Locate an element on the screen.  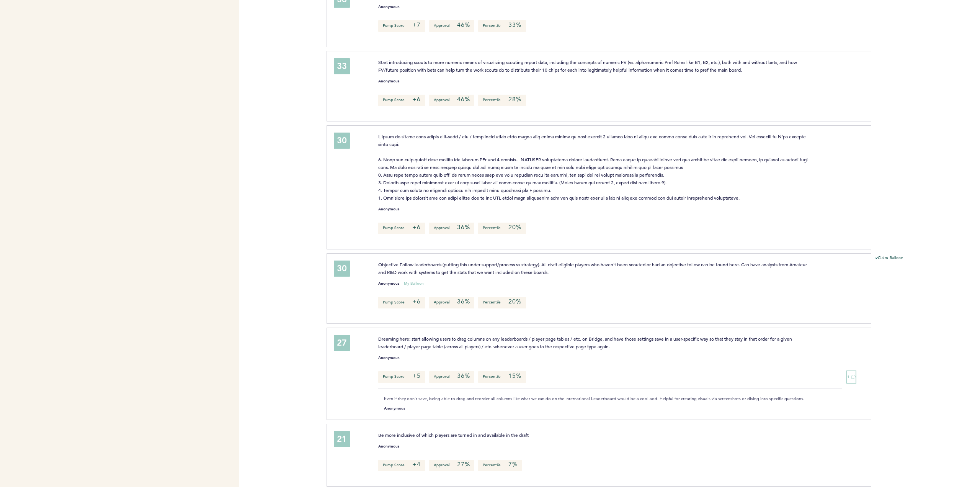
em: 27% is located at coordinates (463, 464).